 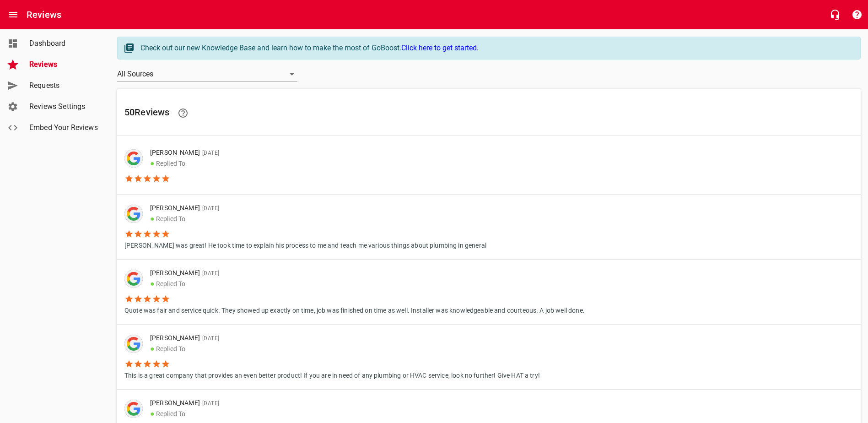 I want to click on a: Learn facts about why reviews are important, so click(x=183, y=113).